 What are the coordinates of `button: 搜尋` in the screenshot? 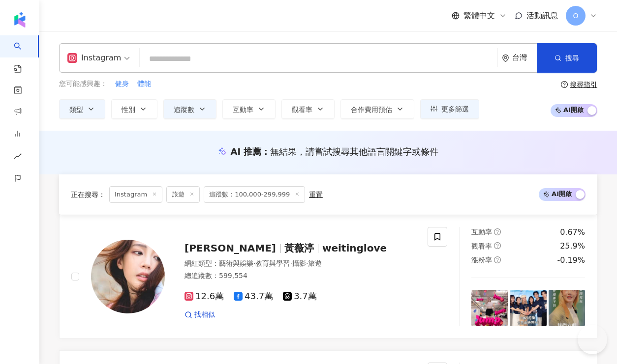 It's located at (567, 58).